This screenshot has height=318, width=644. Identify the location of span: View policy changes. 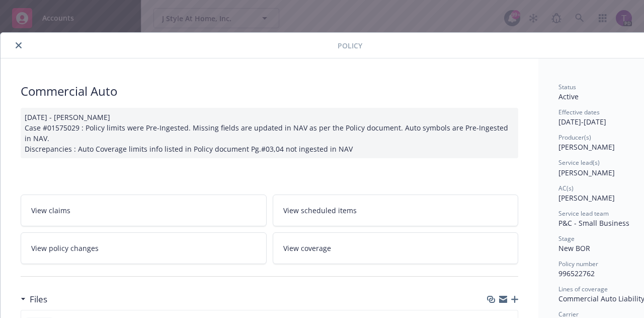
(65, 248).